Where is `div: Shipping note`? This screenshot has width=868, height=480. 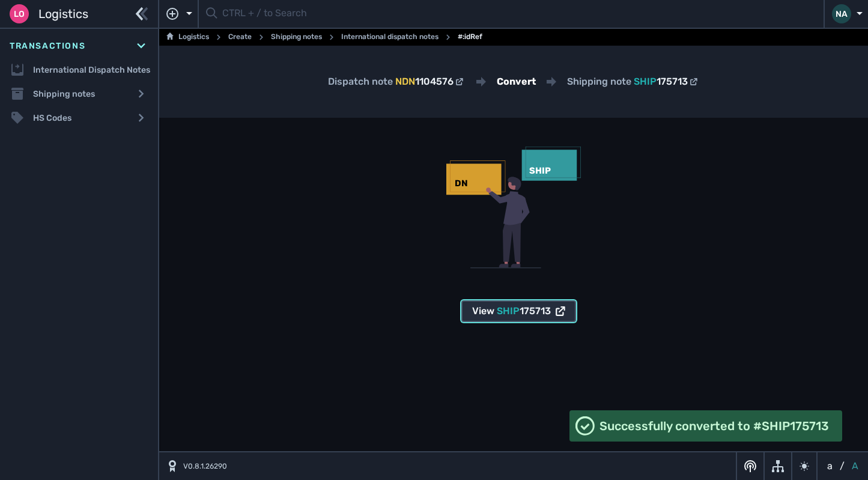 div: Shipping note is located at coordinates (633, 81).